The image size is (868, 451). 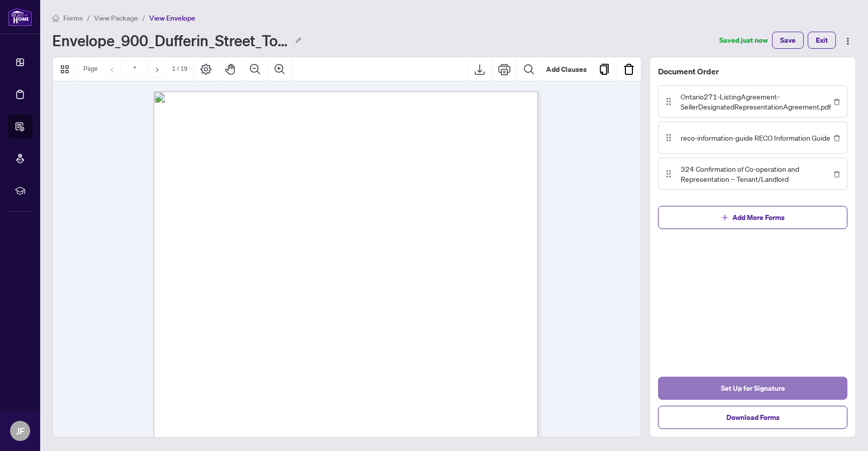 What do you see at coordinates (172, 18) in the screenshot?
I see `span: View Envelope` at bounding box center [172, 18].